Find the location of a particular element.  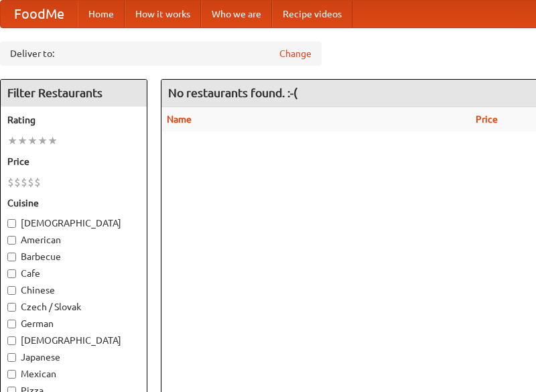

label: Barbecue is located at coordinates (74, 256).